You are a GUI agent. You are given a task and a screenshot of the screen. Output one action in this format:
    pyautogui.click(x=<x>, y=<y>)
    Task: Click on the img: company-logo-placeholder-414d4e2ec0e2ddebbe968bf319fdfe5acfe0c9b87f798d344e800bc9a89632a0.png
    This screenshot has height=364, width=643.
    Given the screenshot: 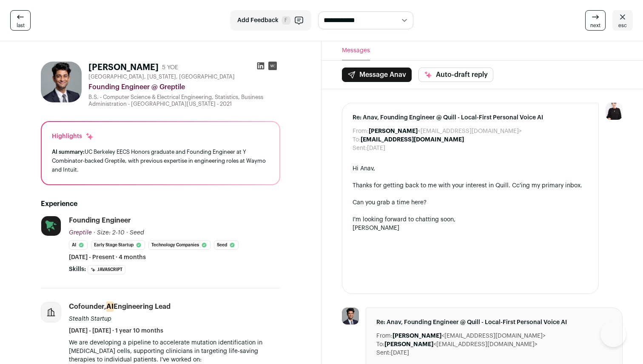 What is the action you would take?
    pyautogui.click(x=51, y=313)
    